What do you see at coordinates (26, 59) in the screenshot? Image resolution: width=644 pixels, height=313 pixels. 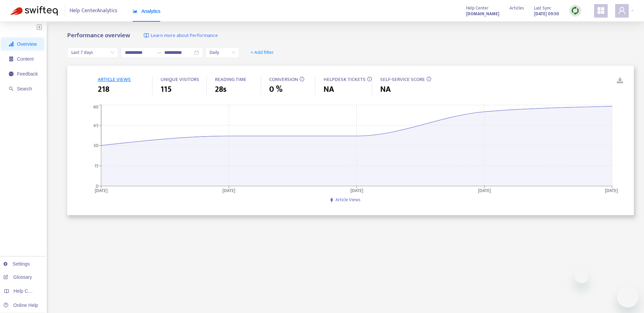 I see `span: Content` at bounding box center [26, 59].